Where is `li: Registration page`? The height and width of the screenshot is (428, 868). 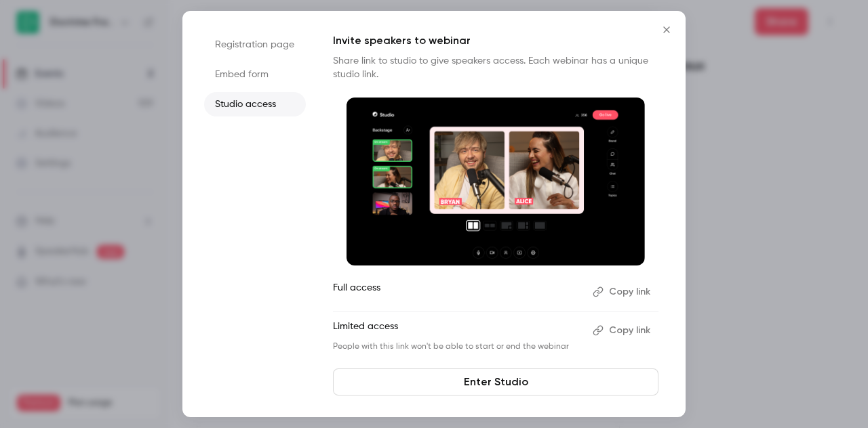 li: Registration page is located at coordinates (255, 44).